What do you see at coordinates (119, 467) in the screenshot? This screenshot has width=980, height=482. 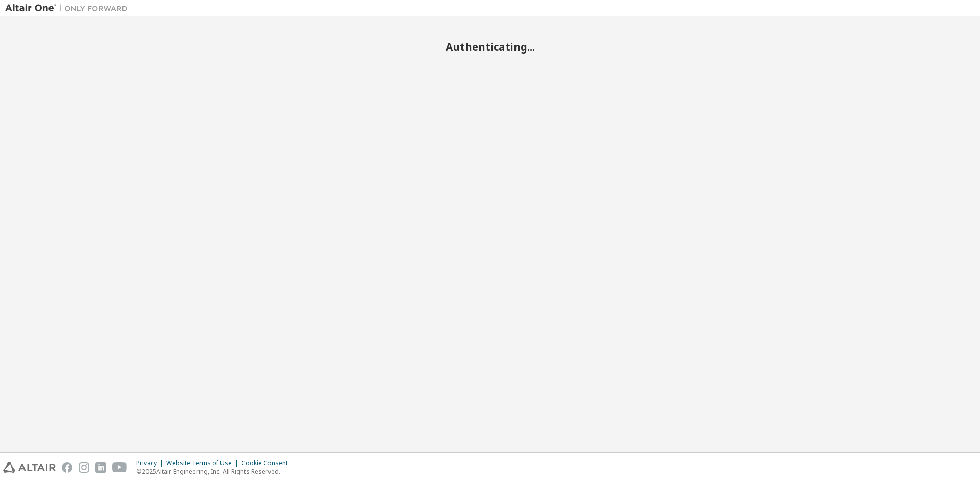 I see `img: youtube.svg` at bounding box center [119, 467].